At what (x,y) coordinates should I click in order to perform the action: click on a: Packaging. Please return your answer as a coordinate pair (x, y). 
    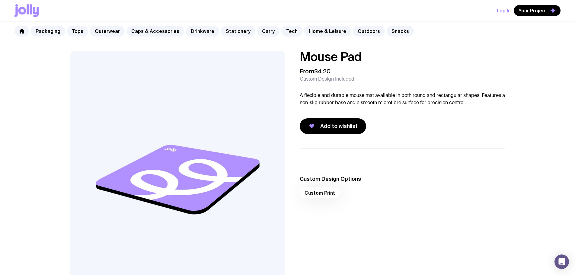
    Looking at the image, I should click on (48, 31).